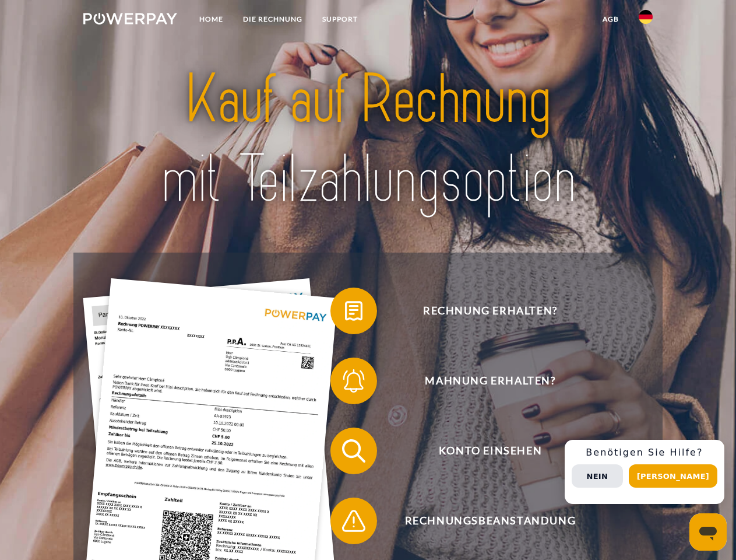  Describe the element at coordinates (597, 475) in the screenshot. I see `button: Nein` at that location.